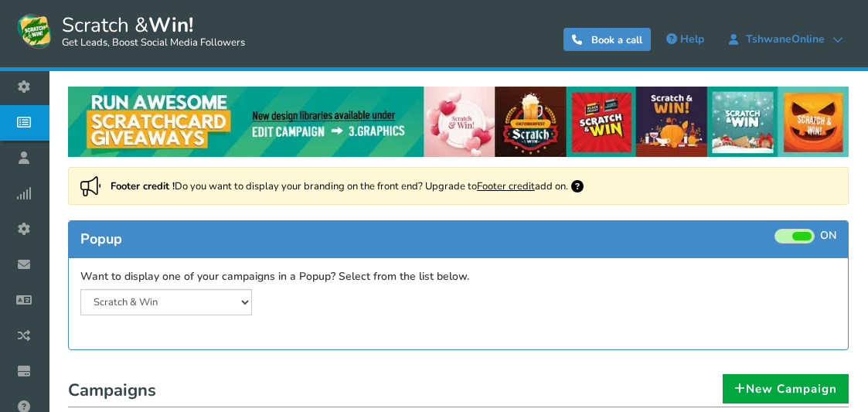  I want to click on a: Footer credit, so click(506, 186).